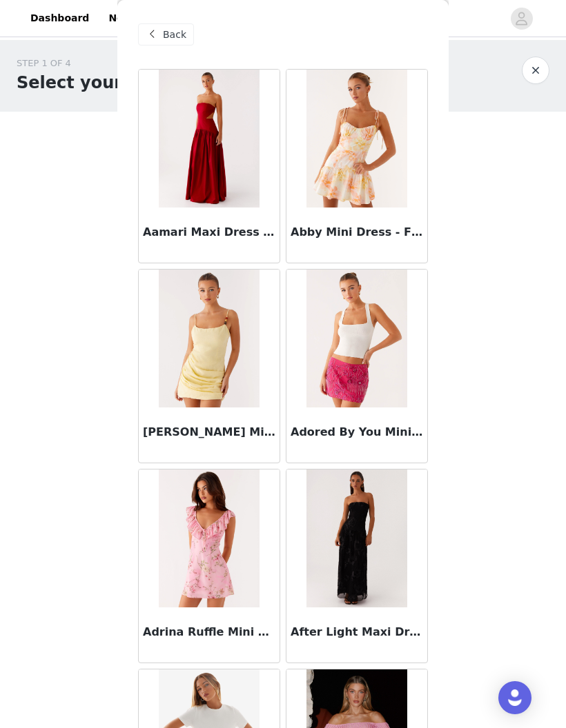 Image resolution: width=566 pixels, height=728 pixels. What do you see at coordinates (208, 539) in the screenshot?
I see `img: Adrina Ruffle Mini Dress - Pink Floral Print` at bounding box center [208, 539].